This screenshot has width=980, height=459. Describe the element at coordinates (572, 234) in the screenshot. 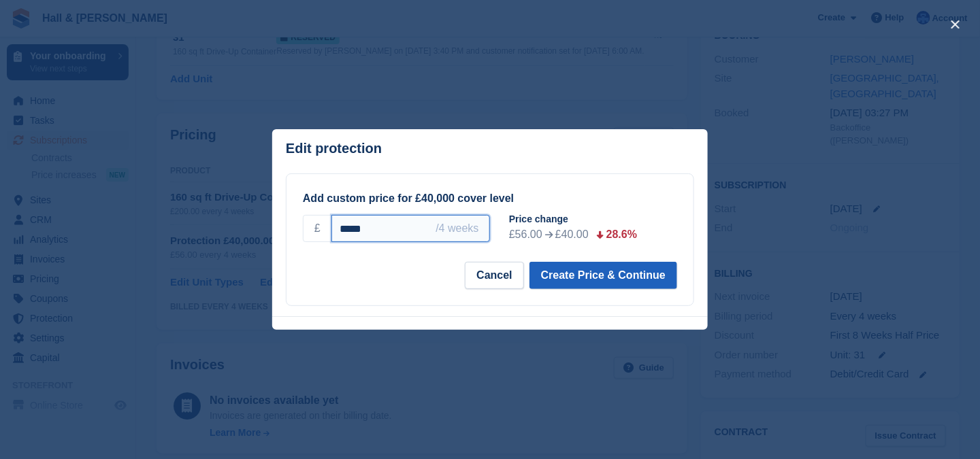

I see `div: £40.00` at that location.